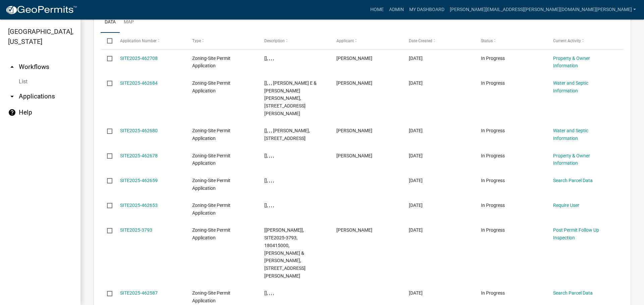 The height and width of the screenshot is (305, 644). Describe the element at coordinates (294, 41) in the screenshot. I see `datatable-header-cell: Description` at that location.